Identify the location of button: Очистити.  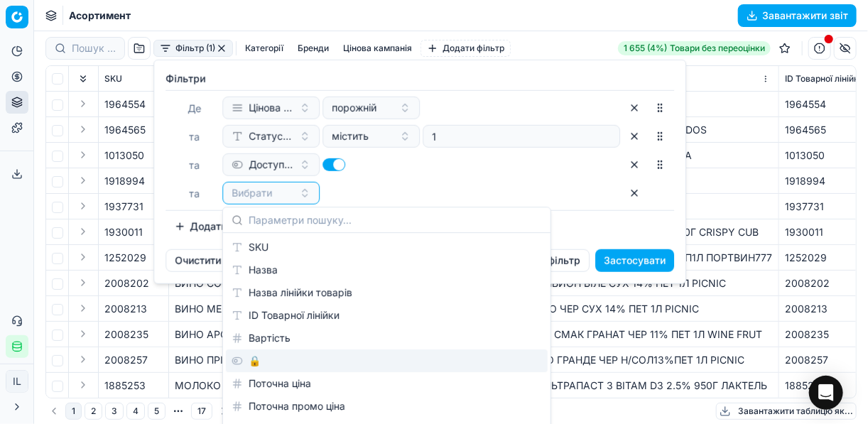
(197, 261).